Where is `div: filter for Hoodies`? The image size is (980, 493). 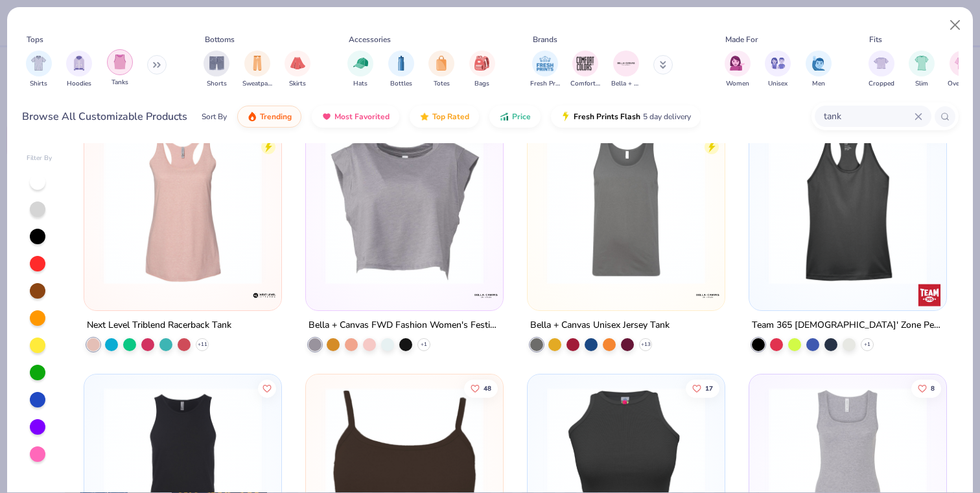
div: filter for Hoodies is located at coordinates (79, 69).